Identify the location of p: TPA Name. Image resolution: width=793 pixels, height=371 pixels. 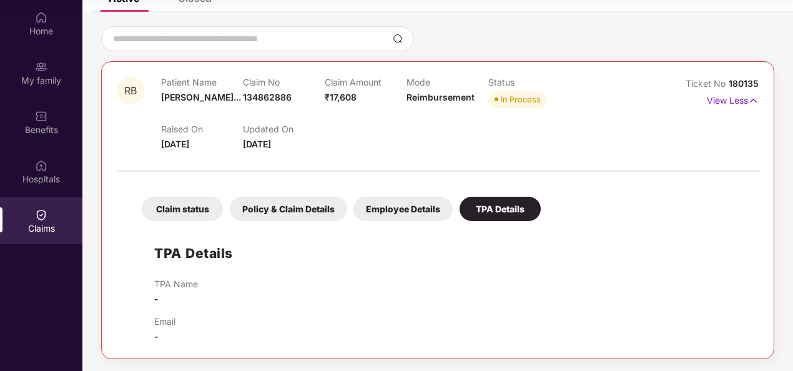
(176, 284).